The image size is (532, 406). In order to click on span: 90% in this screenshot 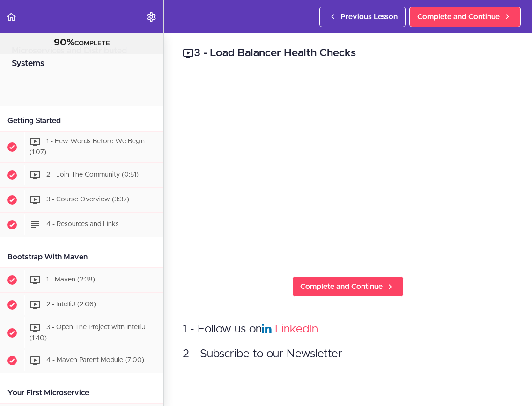, I will do `click(64, 43)`.